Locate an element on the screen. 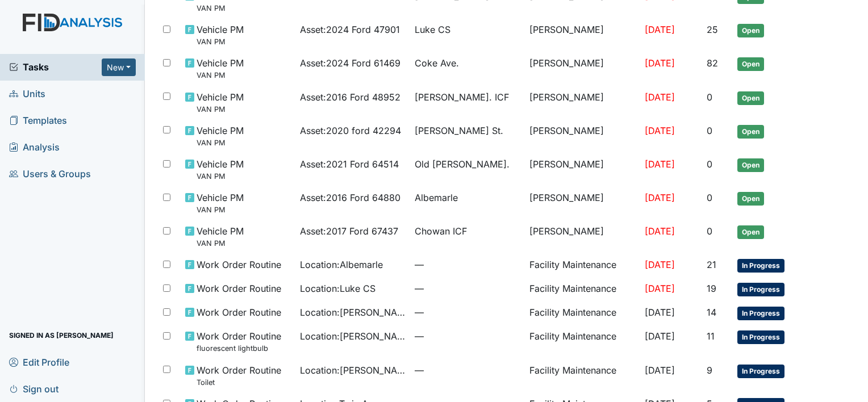 The image size is (868, 402). span: Asset : 2016 Ford 64880 is located at coordinates (350, 198).